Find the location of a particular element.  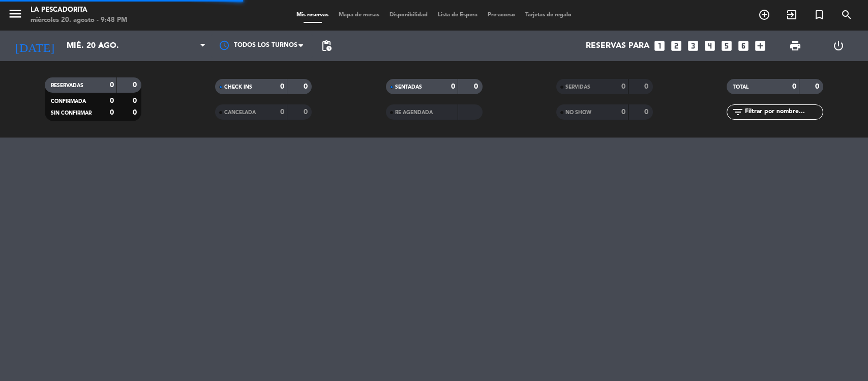

i: looks_two is located at coordinates (677, 46).